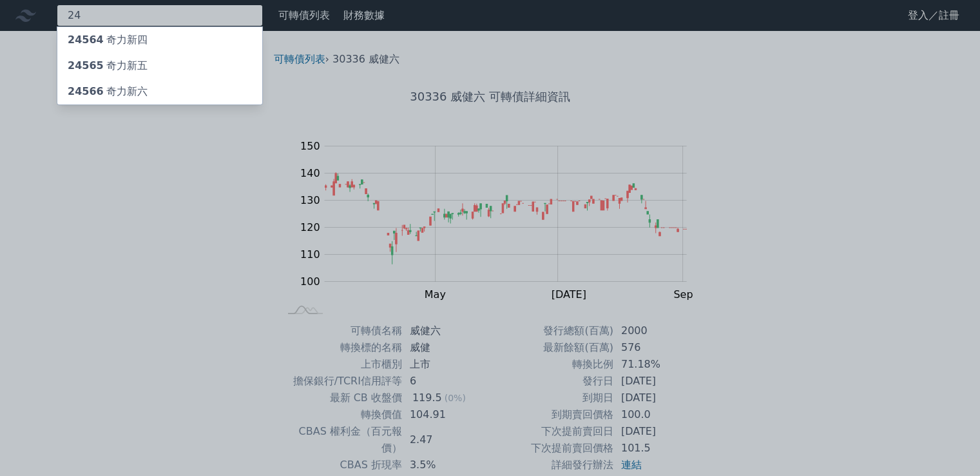 Image resolution: width=980 pixels, height=476 pixels. I want to click on div: 奇力新五, so click(108, 66).